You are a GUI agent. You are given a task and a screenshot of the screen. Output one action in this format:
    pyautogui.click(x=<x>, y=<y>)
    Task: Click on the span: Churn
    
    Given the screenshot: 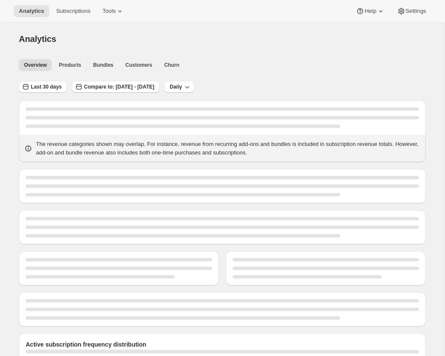 What is the action you would take?
    pyautogui.click(x=171, y=65)
    